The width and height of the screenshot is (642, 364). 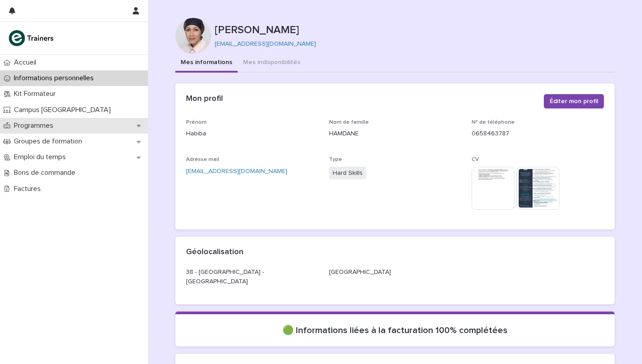 I want to click on p: Factures, so click(x=29, y=189).